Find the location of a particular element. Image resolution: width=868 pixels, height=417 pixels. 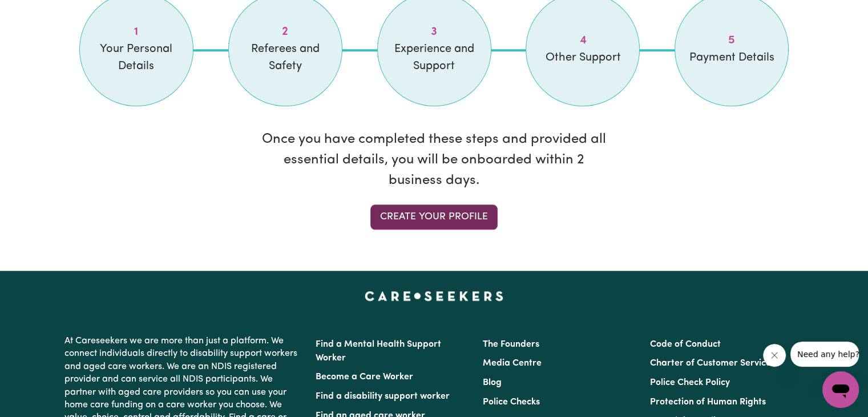

a: Police Checks is located at coordinates (512, 403).